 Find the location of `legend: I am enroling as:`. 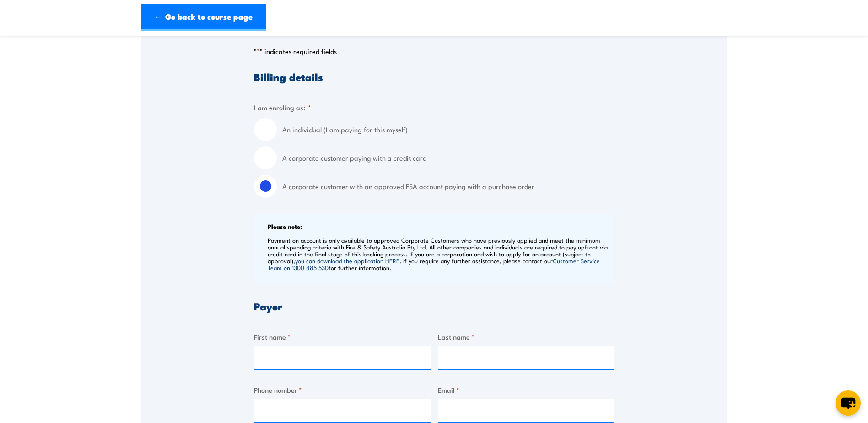

legend: I am enroling as: is located at coordinates (283, 107).